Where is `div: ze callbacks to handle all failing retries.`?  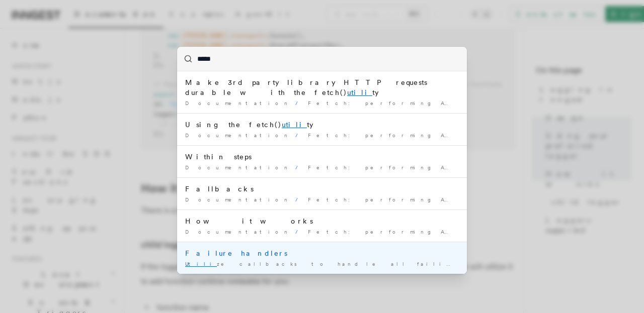 div: ze callbacks to handle all failing retries. is located at coordinates (322, 264).